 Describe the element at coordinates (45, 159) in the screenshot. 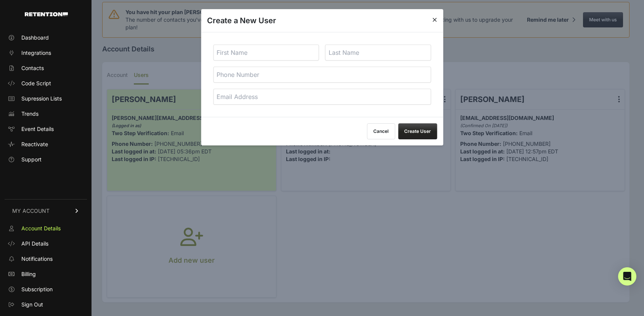

I see `a: Support` at that location.